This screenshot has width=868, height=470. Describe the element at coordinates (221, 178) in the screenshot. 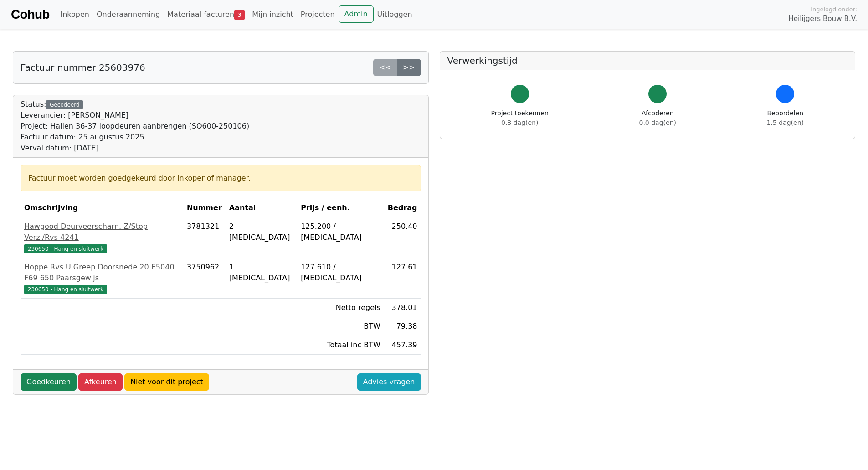

I see `div: Factuur moet worden goedgekeurd door inkoper of manager.` at that location.